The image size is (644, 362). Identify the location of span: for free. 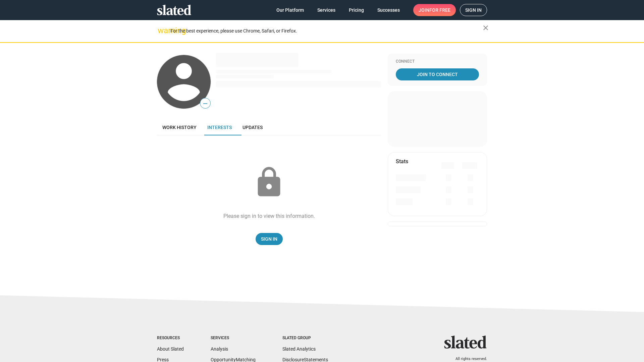
(439, 10).